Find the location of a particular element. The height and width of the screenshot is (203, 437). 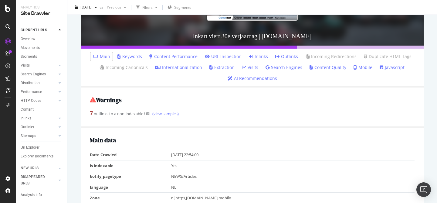

a: Javascript is located at coordinates (392, 67).